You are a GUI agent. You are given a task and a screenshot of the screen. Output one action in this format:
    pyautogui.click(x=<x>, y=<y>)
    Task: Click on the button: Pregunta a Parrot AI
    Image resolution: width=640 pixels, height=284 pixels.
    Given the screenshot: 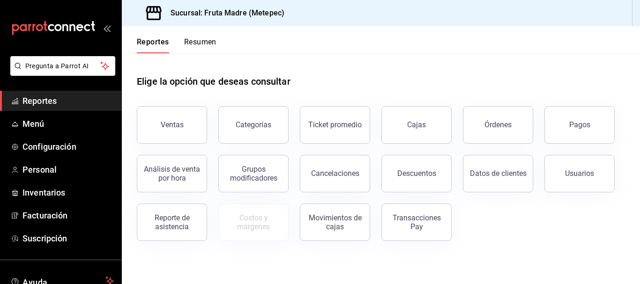 What is the action you would take?
    pyautogui.click(x=63, y=66)
    